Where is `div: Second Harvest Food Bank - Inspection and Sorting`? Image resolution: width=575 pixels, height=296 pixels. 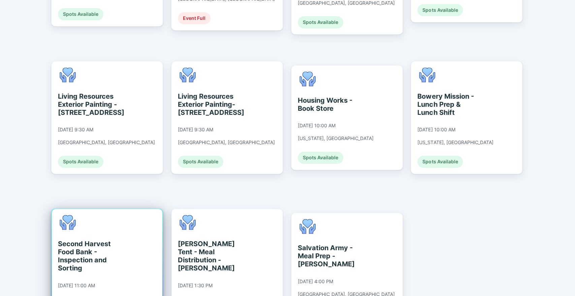
div: Second Harvest Food Bank - Inspection and Sorting is located at coordinates (89, 256).